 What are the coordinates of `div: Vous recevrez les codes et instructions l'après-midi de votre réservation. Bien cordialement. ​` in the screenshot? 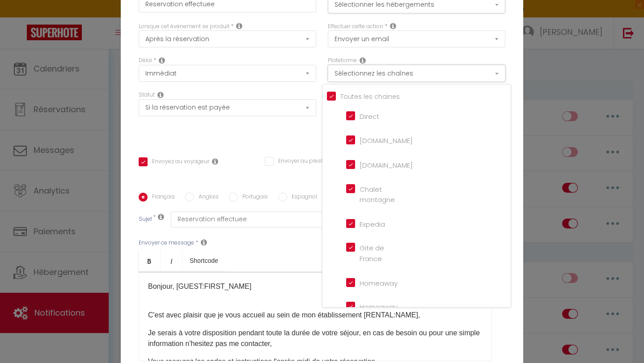 It's located at (316, 317).